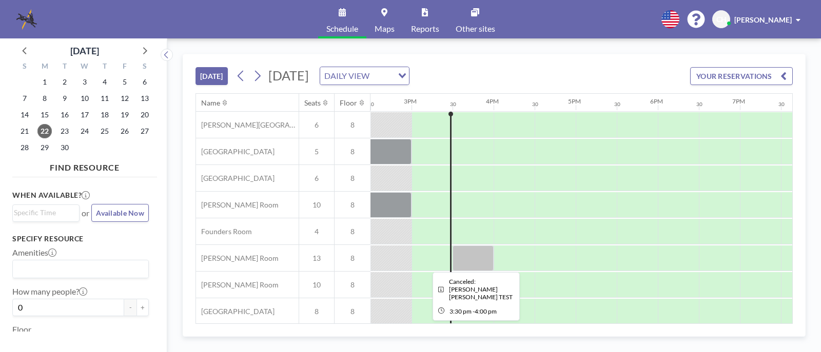  What do you see at coordinates (316, 258) in the screenshot?
I see `span: 13` at bounding box center [316, 258].